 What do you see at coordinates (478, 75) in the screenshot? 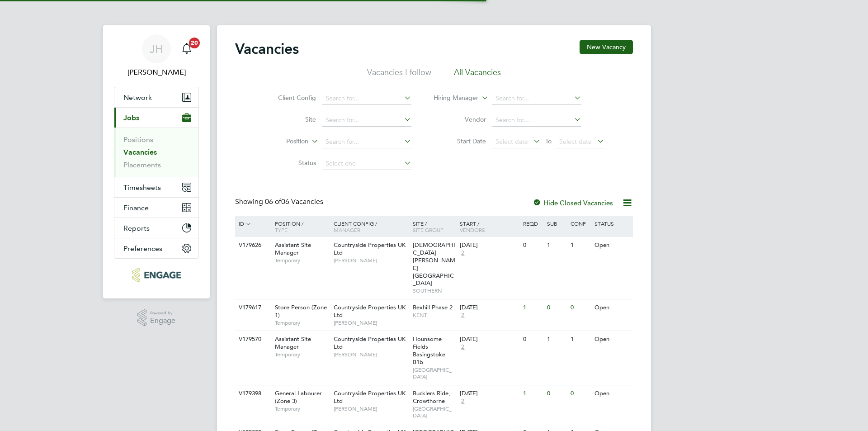
I see `li: All Vacancies` at bounding box center [478, 75].